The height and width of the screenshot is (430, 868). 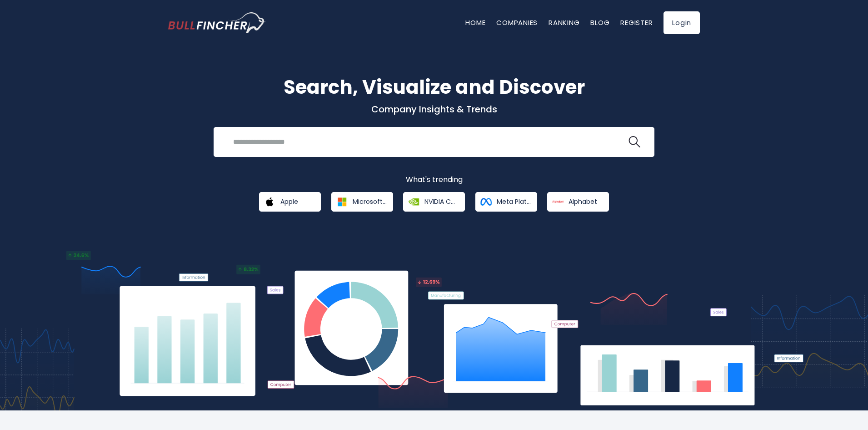 What do you see at coordinates (517, 22) in the screenshot?
I see `a: Companies` at bounding box center [517, 22].